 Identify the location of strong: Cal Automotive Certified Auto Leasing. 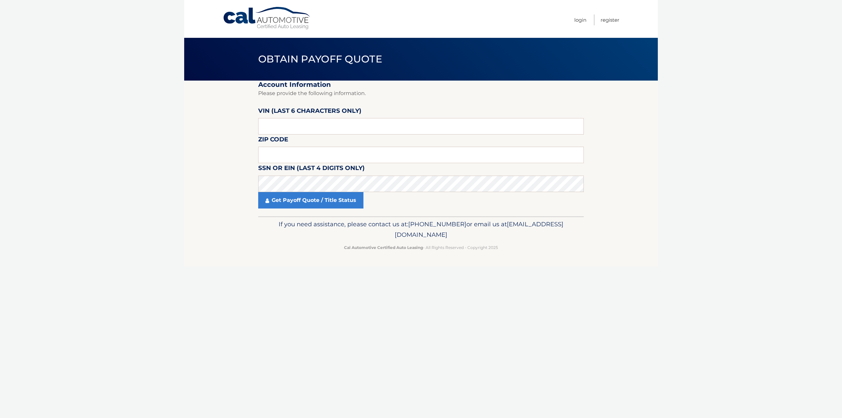
(384, 247).